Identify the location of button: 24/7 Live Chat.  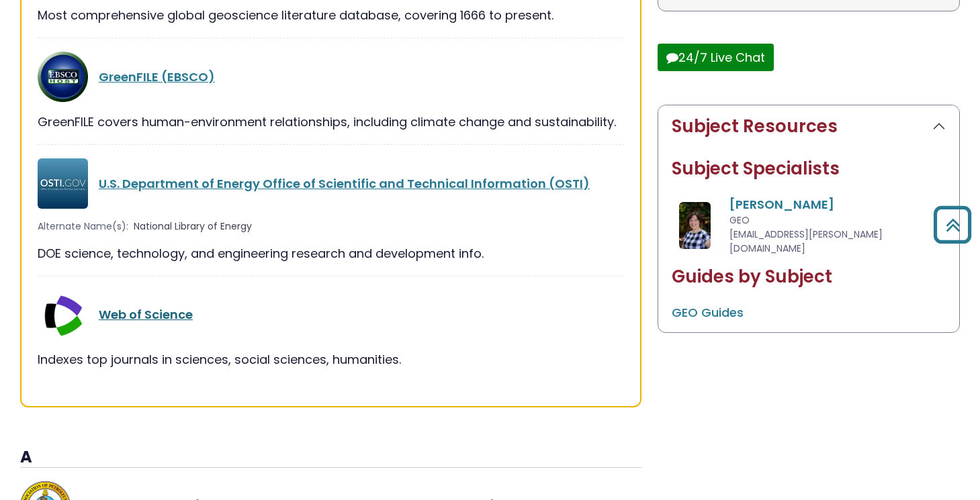
(715, 57).